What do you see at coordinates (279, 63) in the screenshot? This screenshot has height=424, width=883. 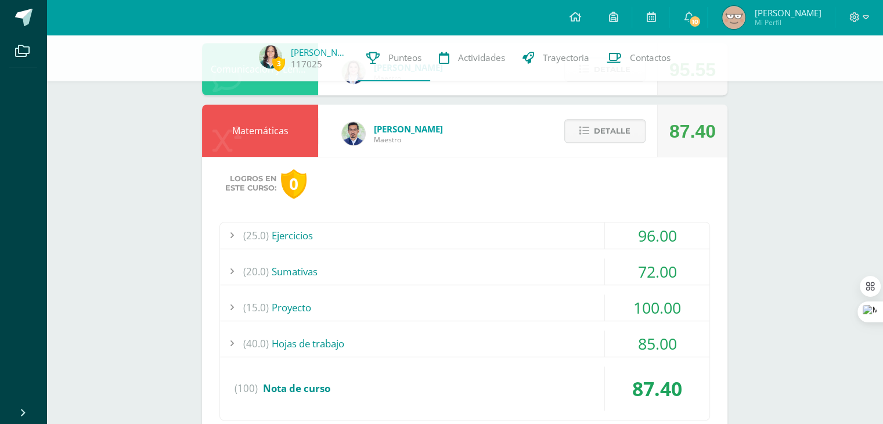 I see `span: 3` at bounding box center [279, 63].